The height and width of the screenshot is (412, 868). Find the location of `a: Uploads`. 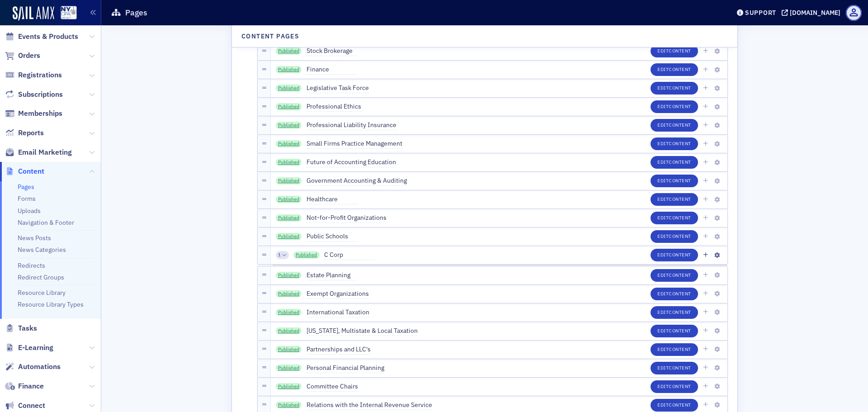

a: Uploads is located at coordinates (29, 211).